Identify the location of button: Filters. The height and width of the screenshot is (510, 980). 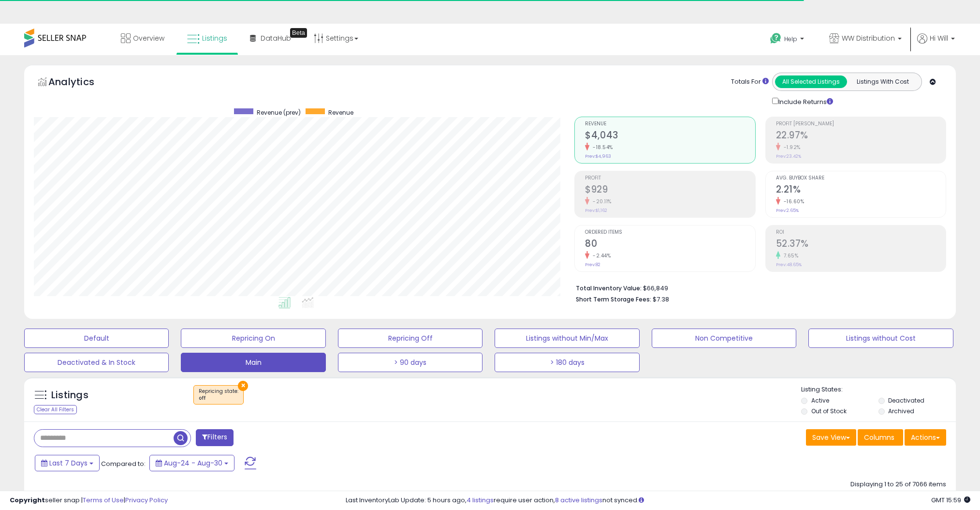
(215, 437).